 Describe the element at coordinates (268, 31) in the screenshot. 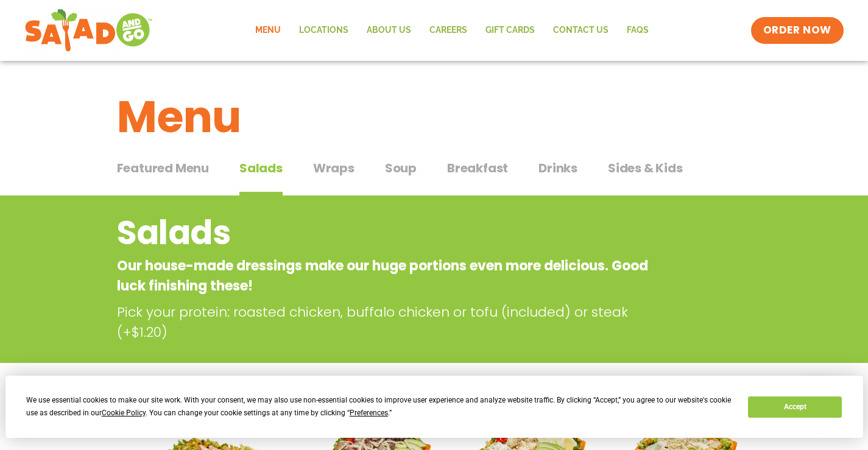

I see `a: Menu` at that location.